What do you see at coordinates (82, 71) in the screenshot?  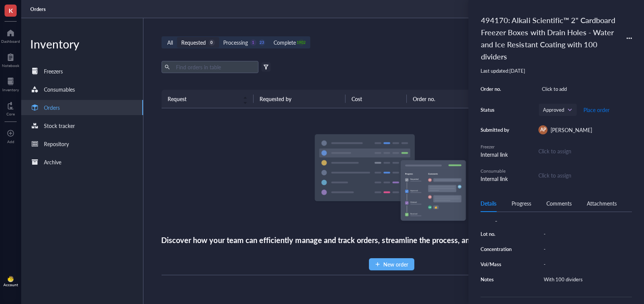 I see `a: Freezers` at bounding box center [82, 71].